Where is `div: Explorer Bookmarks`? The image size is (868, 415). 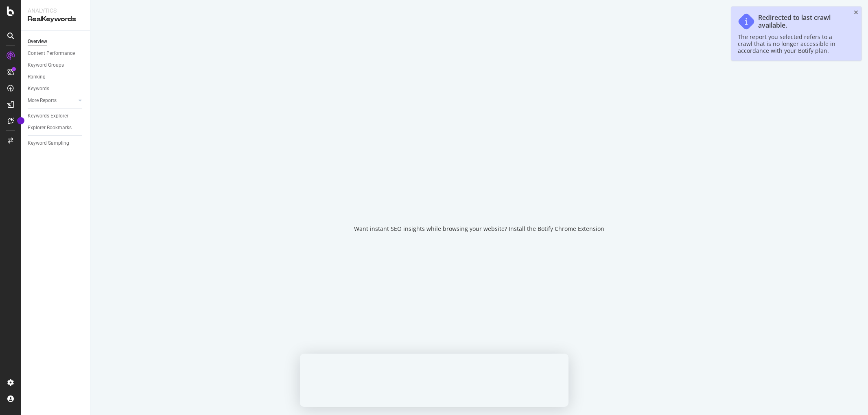
div: Explorer Bookmarks is located at coordinates (49, 128).